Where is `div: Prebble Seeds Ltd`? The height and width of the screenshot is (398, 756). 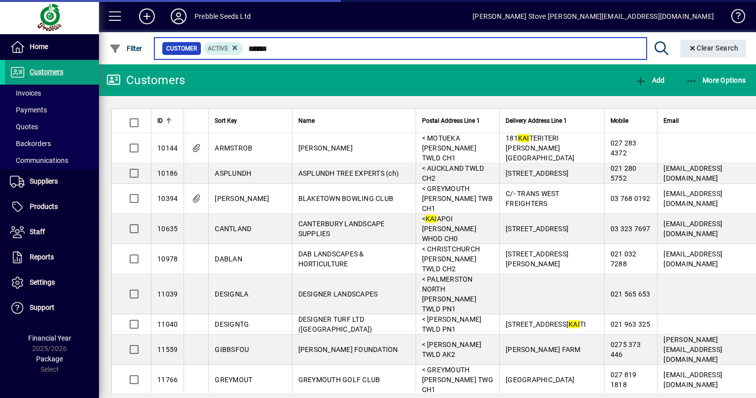 div: Prebble Seeds Ltd is located at coordinates (223, 16).